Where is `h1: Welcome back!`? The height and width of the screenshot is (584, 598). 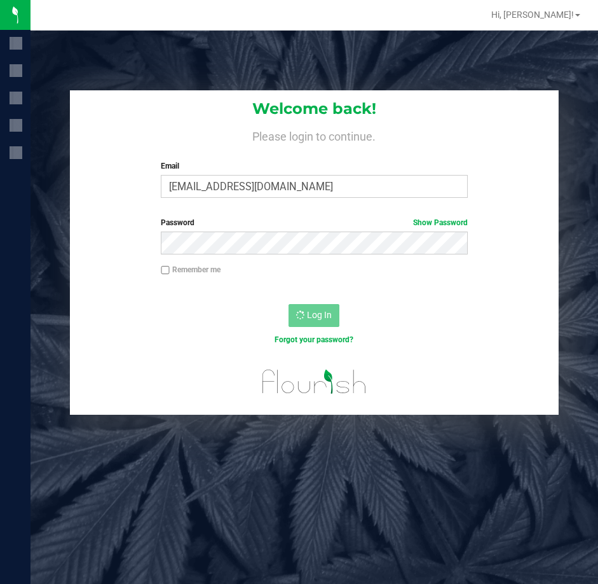
h1: Welcome back! is located at coordinates (314, 109).